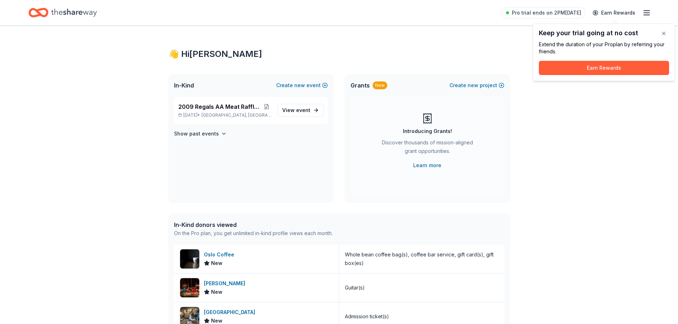 The height and width of the screenshot is (324, 678). I want to click on span: Grants, so click(360, 85).